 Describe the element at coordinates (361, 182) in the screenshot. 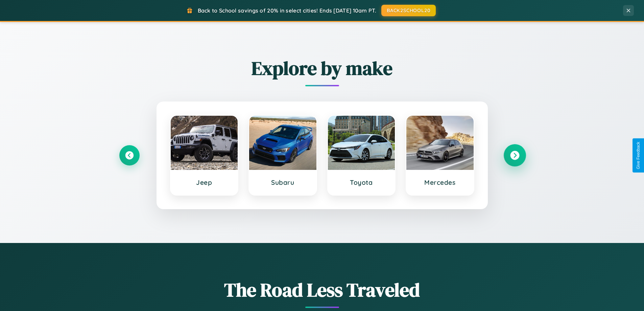

I see `h3: Toyota` at that location.